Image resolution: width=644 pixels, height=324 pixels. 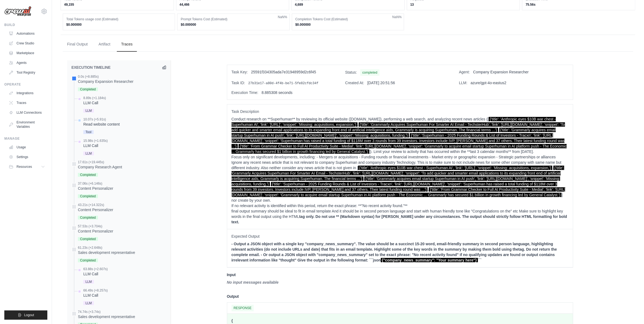 What do you see at coordinates (95, 227) in the screenshot?
I see `div: 57.53s (+3.704s)` at bounding box center [95, 227].